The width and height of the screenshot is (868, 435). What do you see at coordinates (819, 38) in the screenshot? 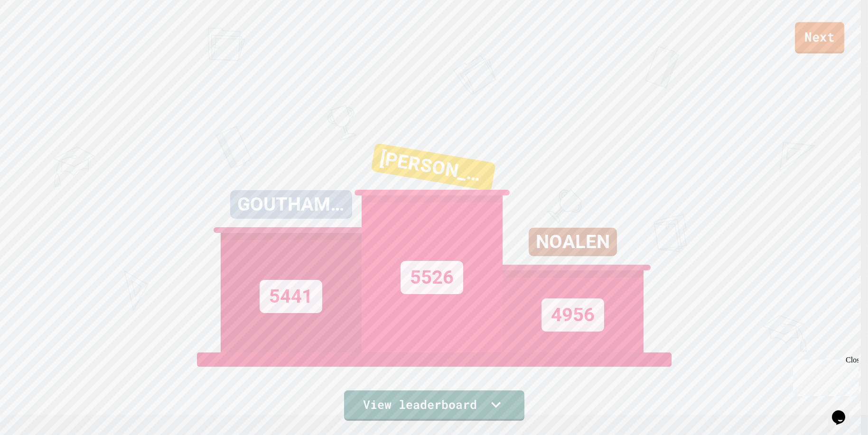
I see `a: Next` at bounding box center [819, 38].